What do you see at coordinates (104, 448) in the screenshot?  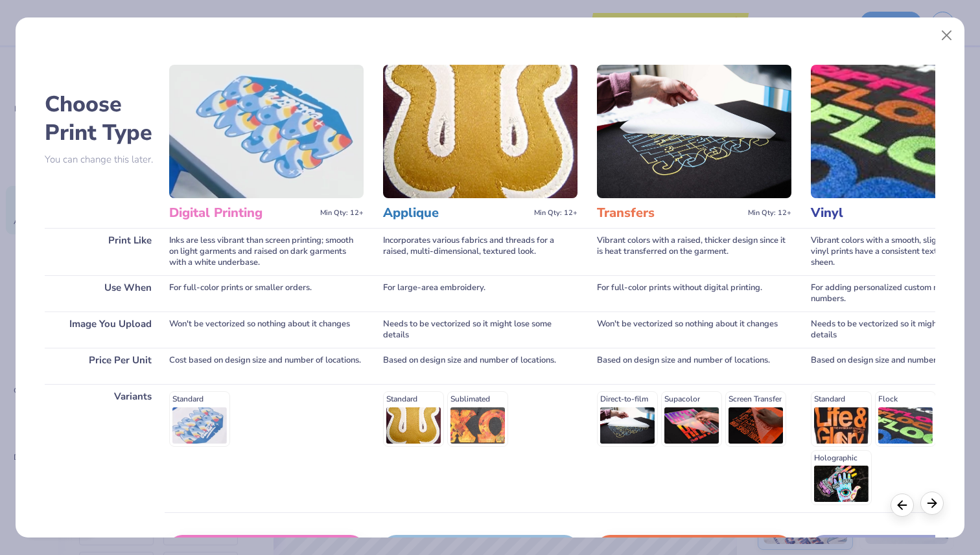 I see `div: Variants` at bounding box center [104, 448].